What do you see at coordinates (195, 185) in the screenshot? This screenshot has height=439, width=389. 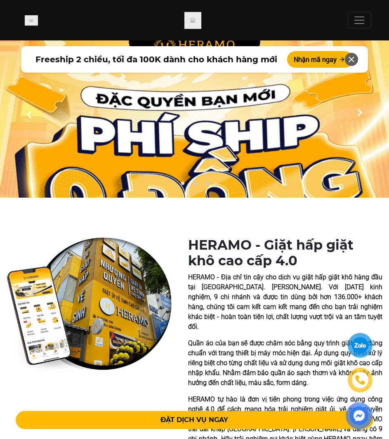 I see `button: 2` at bounding box center [195, 185].